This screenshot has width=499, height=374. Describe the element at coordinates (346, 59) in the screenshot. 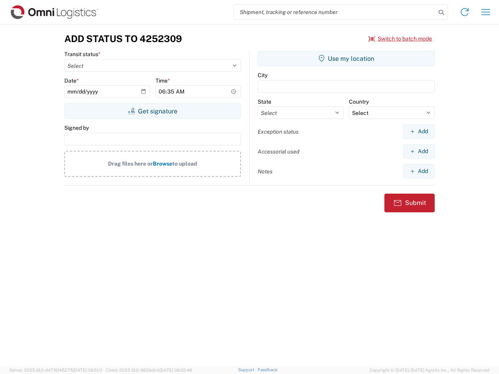

I see `button: Use my location` at that location.